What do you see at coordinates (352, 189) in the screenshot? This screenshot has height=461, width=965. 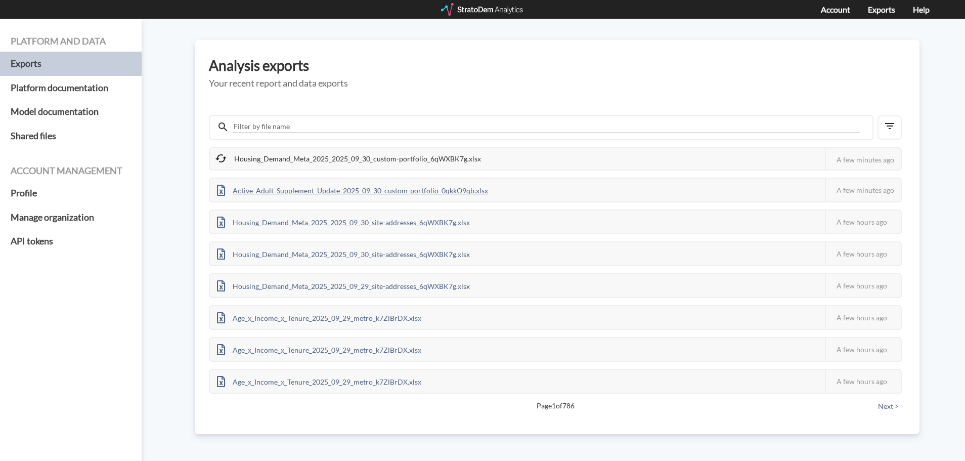 I see `a: Active_Adult_Supplement_Update_2025_09_30_custom-portfolio_0qkkO9qb.xlsx` at bounding box center [352, 189].